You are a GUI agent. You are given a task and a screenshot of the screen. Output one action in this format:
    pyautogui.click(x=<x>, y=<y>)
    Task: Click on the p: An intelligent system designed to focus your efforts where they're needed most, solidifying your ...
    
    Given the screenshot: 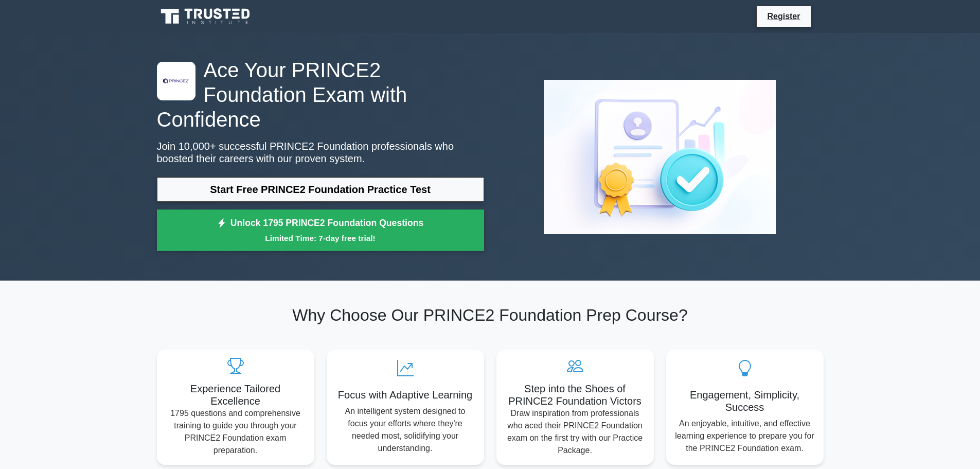 What is the action you would take?
    pyautogui.click(x=405, y=430)
    